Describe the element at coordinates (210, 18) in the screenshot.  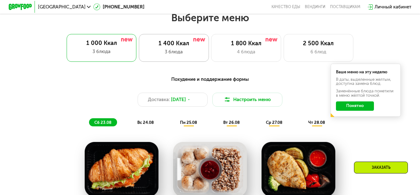
I see `h2: Выберите меню` at that location.